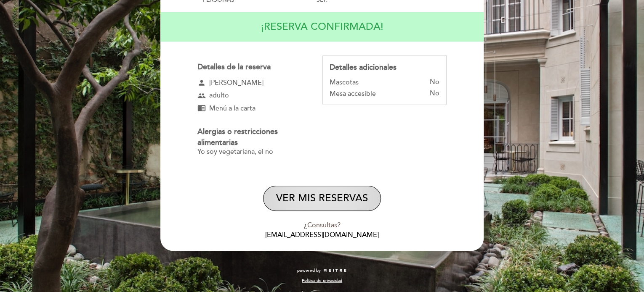 The height and width of the screenshot is (292, 644). What do you see at coordinates (384, 68) in the screenshot?
I see `div: Detalles adicionales` at bounding box center [384, 68].